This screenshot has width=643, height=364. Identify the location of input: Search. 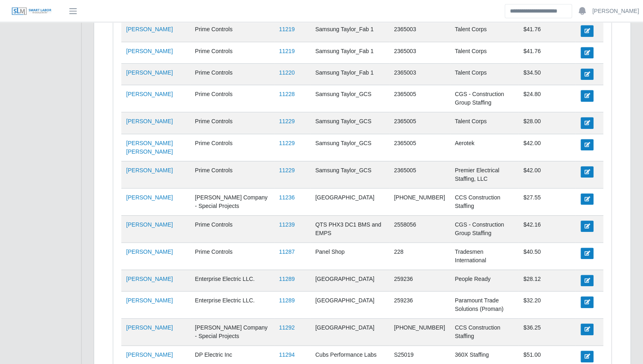
(538, 11).